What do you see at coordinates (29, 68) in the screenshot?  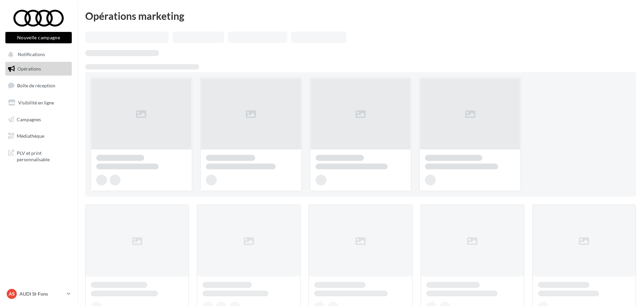 I see `span: Opérations` at bounding box center [29, 68].